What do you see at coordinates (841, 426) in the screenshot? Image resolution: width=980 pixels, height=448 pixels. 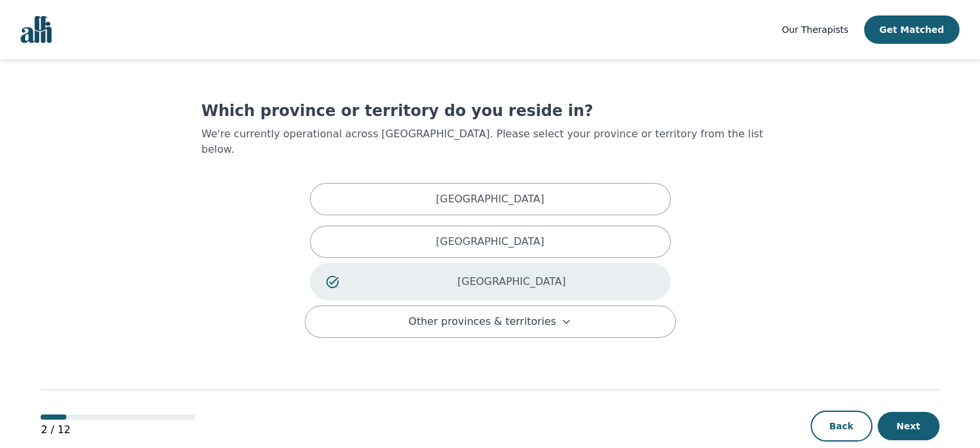 I see `button: Back` at bounding box center [841, 426].